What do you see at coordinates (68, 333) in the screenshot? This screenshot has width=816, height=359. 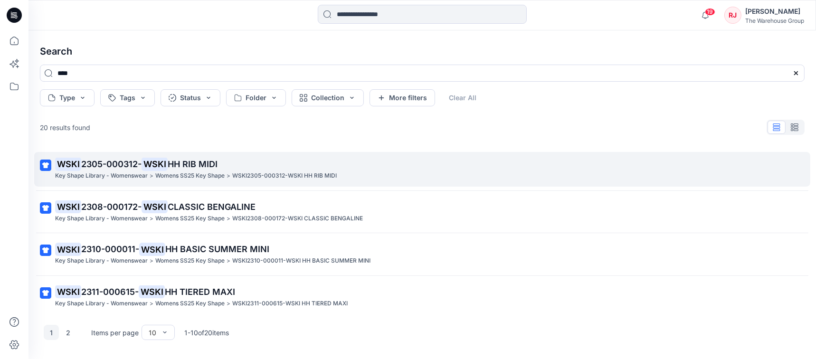 I see `button: 2` at bounding box center [68, 333].